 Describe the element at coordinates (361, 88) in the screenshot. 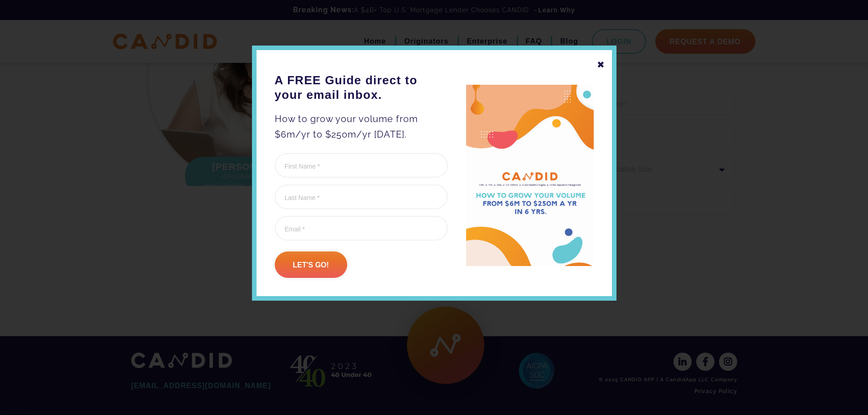

I see `h3: A FREE Guide direct to your email inbox.` at that location.